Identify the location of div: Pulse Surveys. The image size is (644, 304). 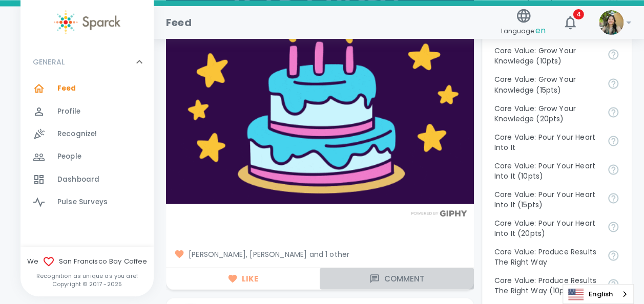
(87, 202).